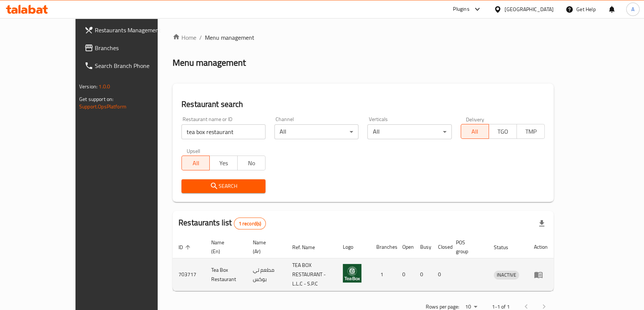 This screenshot has height=310, width=644. Describe the element at coordinates (223, 132) in the screenshot. I see `input: Search for restaurant name or ID..` at that location.